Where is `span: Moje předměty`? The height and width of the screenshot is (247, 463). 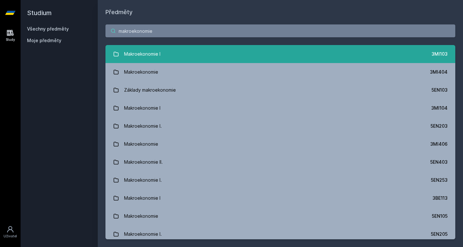
span: Moje předměty is located at coordinates (44, 41).